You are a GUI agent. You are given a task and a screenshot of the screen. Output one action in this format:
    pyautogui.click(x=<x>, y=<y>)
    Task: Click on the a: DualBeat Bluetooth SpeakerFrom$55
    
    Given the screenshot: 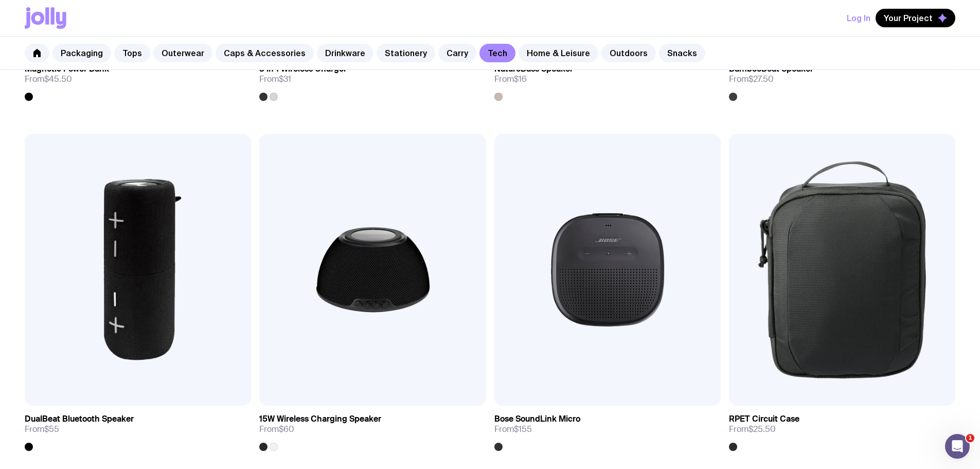 What is the action you would take?
    pyautogui.click(x=138, y=428)
    